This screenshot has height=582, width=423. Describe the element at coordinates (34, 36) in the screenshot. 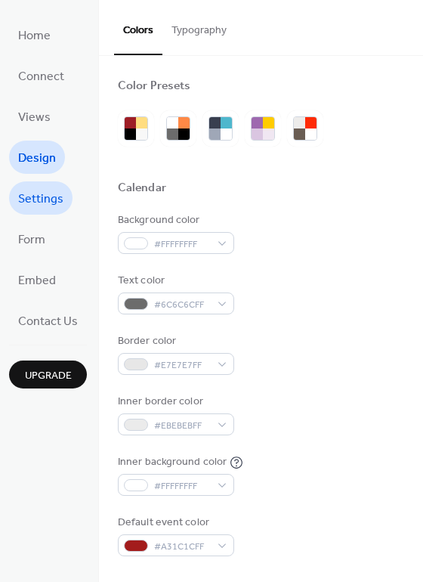

I see `span: Home` at that location.